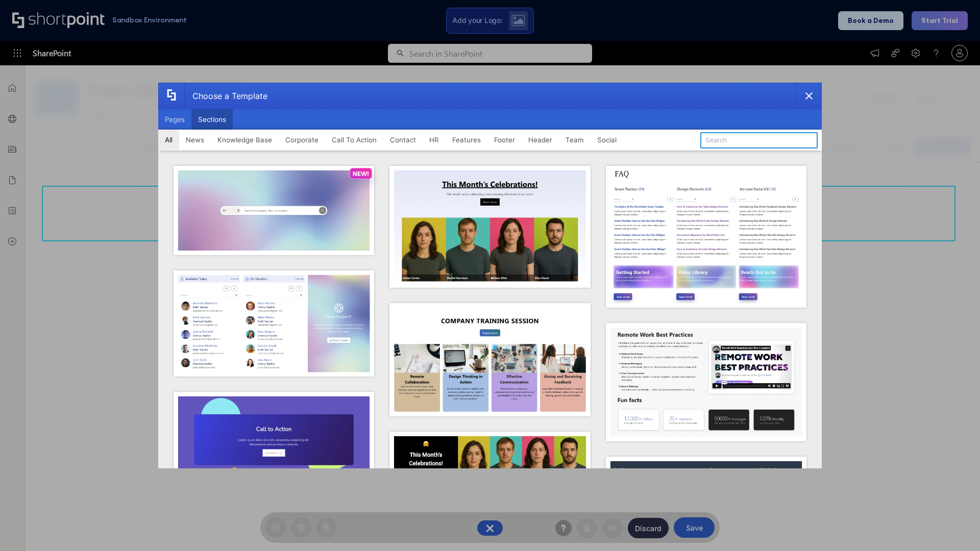  What do you see at coordinates (195, 140) in the screenshot?
I see `button: News` at bounding box center [195, 140].